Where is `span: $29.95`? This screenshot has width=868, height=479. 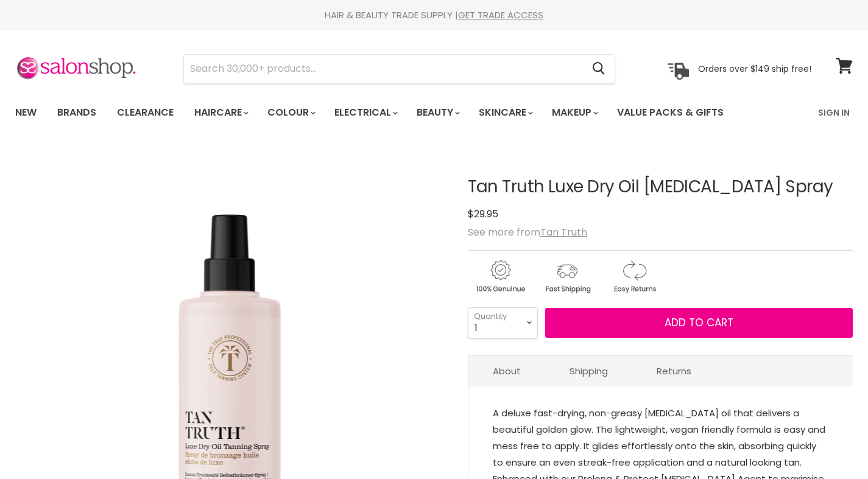
span: $29.95 is located at coordinates (483, 214).